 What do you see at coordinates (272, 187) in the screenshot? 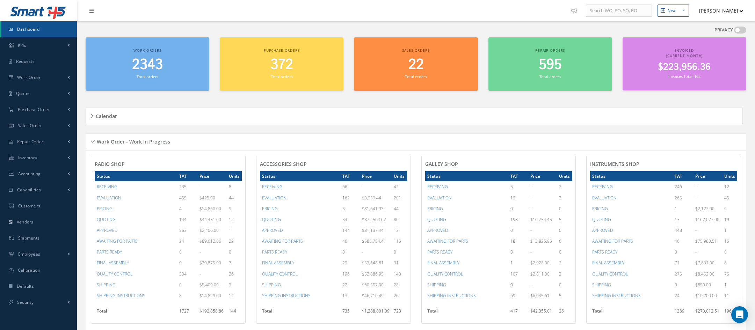
I see `a: RECEIVING` at bounding box center [272, 187].